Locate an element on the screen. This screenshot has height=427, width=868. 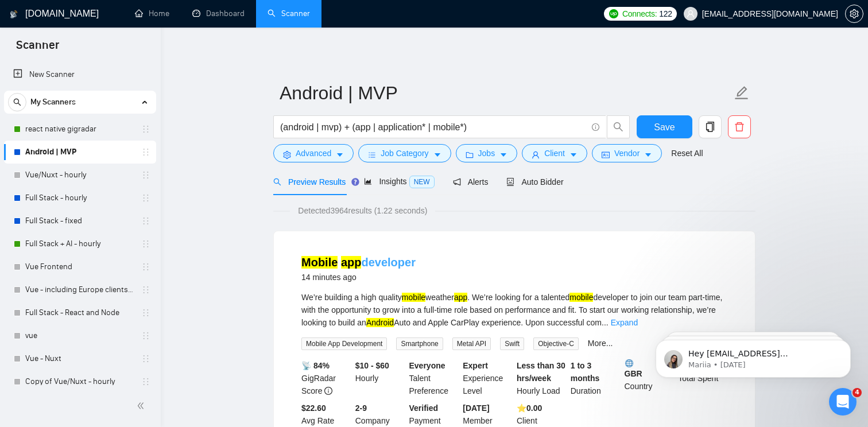
span: Client is located at coordinates (555, 153).